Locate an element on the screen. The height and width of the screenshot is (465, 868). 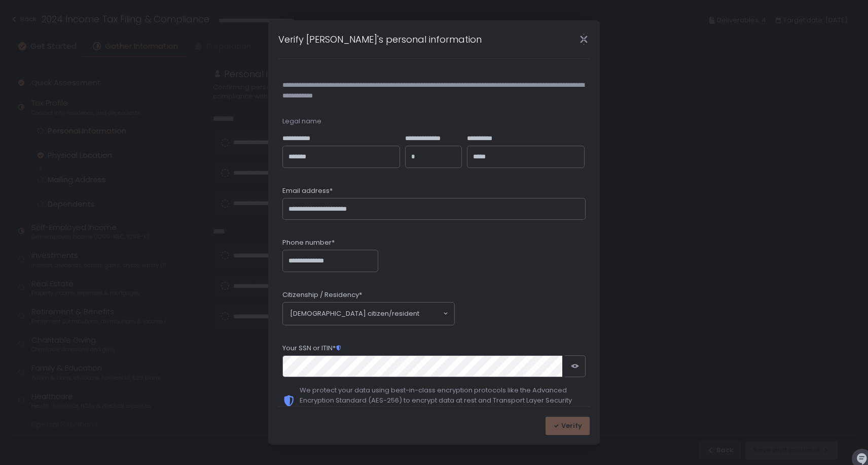
div: We protect your data using best-in-class encryption protocols like the Advanced Encryption Standa... is located at coordinates (443, 400).